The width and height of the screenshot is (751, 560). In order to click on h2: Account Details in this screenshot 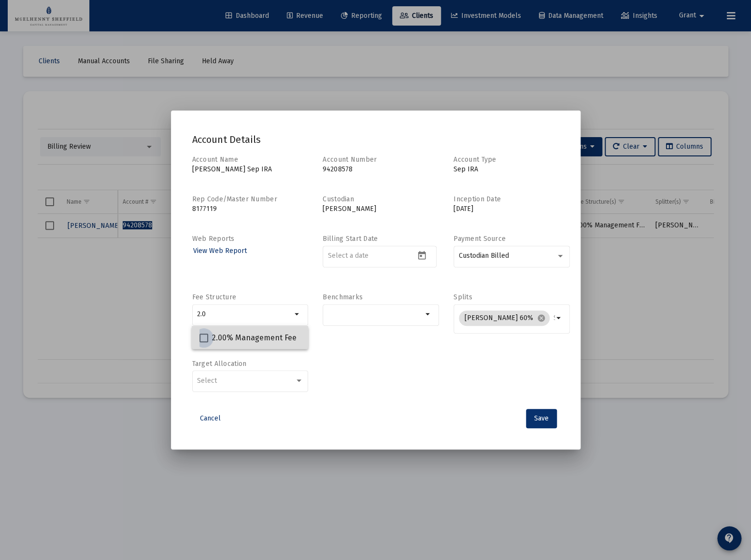, I will do `click(376, 140)`.